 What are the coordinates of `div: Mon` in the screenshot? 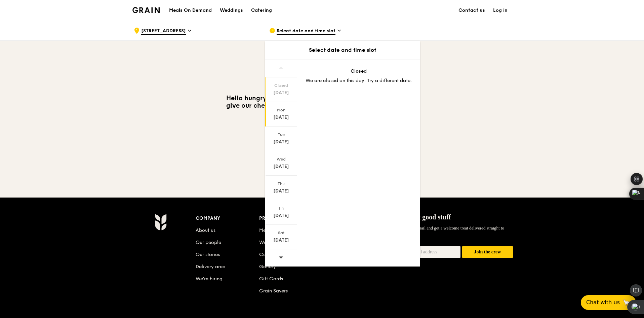 It's located at (281, 110).